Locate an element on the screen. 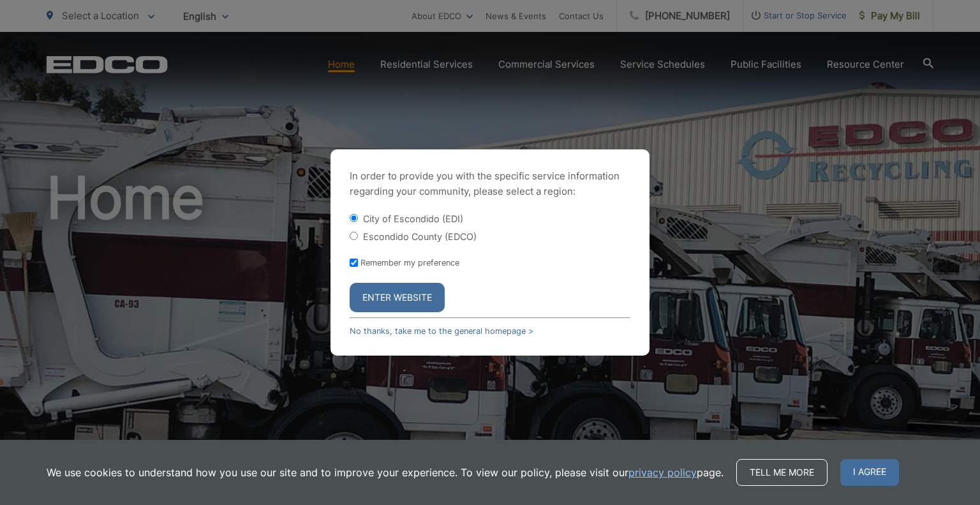 This screenshot has width=980, height=505. p: We use cookies to understand how you use our site and to improve your experience. To view our pol... is located at coordinates (385, 472).